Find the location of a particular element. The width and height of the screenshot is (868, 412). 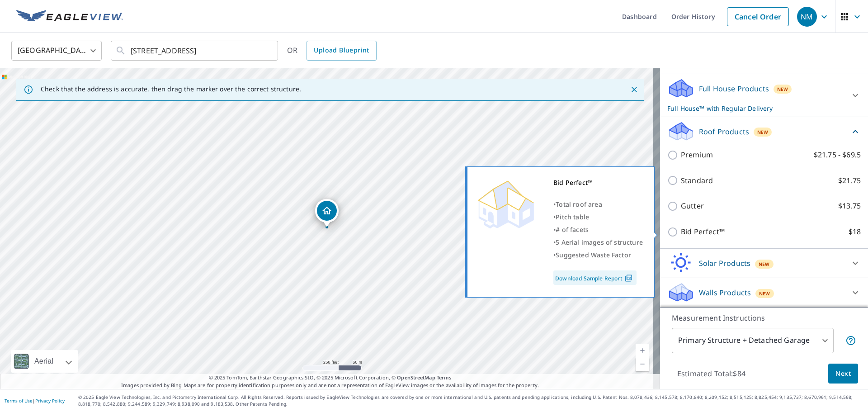

div: OR is located at coordinates (332, 50).